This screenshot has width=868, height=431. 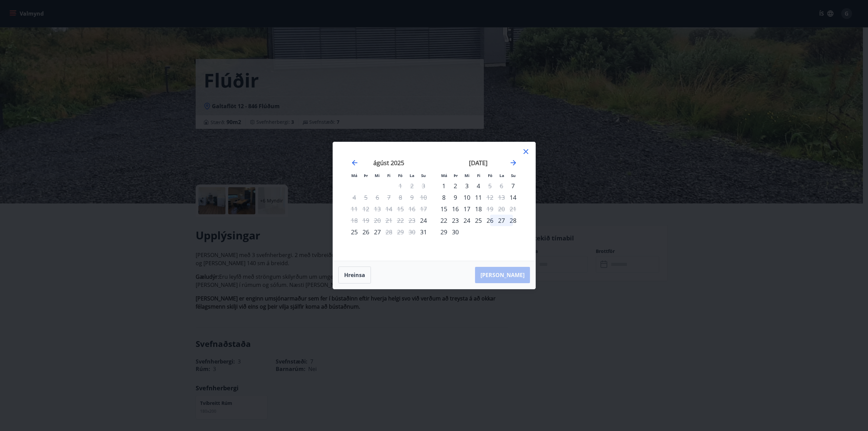 What do you see at coordinates (456, 232) in the screenshot?
I see `td: Choose þriðjudagur, 30. september 2025 as your check-in date. It’s available.` at bounding box center [456, 232].